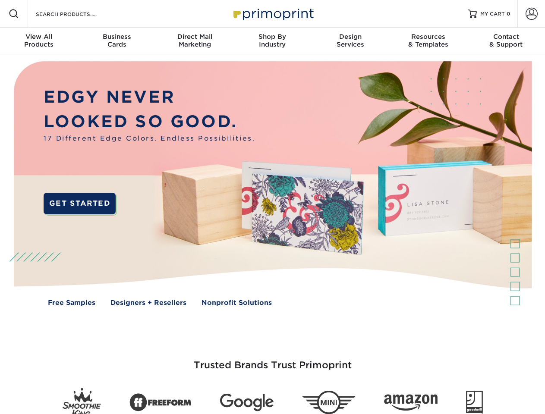 The height and width of the screenshot is (414, 545). Describe the element at coordinates (195, 41) in the screenshot. I see `a: Direct MailMarketing` at that location.